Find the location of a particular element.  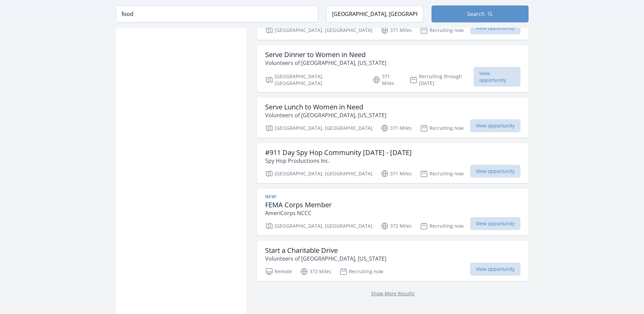

p: AmeriCorps NCCC is located at coordinates (298, 213).